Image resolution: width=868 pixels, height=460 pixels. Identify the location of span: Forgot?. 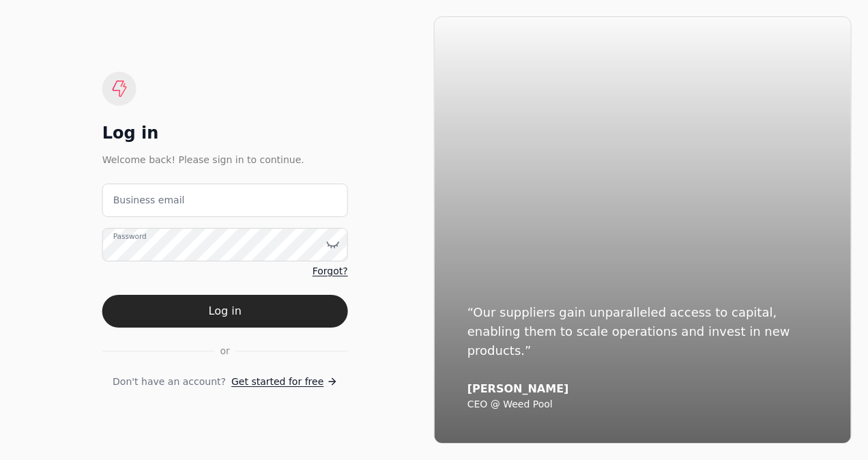
(330, 271).